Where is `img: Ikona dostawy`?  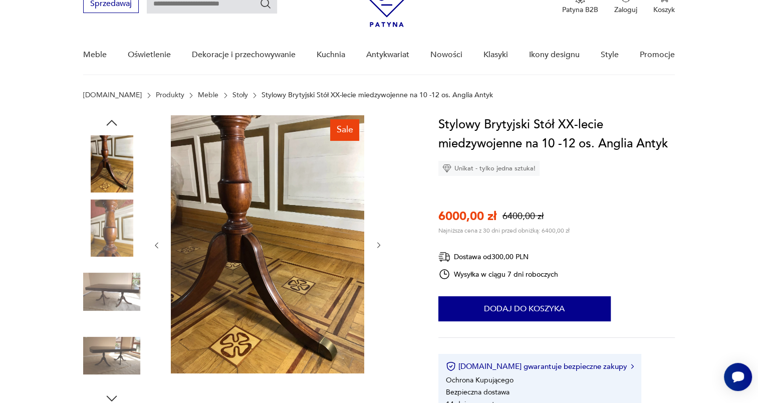 img: Ikona dostawy is located at coordinates (444, 256).